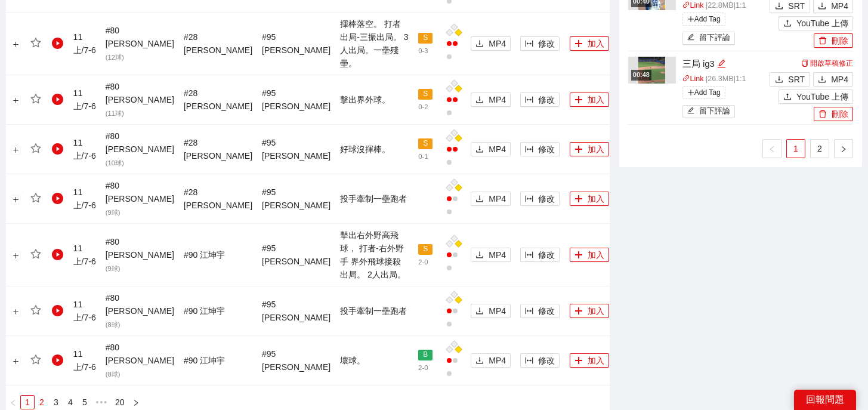  What do you see at coordinates (651, 70) in the screenshot?
I see `img: eb2544d6-20cc-461f-a179-50df9dd210a3.jpg` at bounding box center [651, 70].